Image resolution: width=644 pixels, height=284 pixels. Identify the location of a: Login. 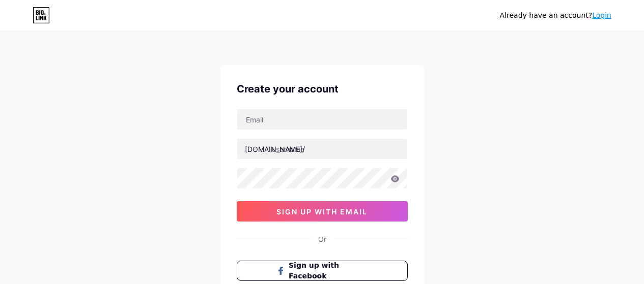
(602, 15).